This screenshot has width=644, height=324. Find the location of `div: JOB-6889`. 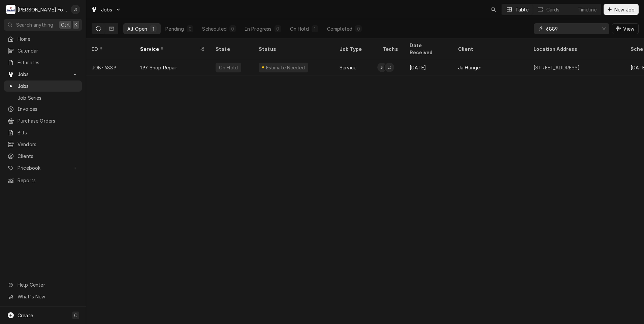

div: JOB-6889 is located at coordinates (111, 67).